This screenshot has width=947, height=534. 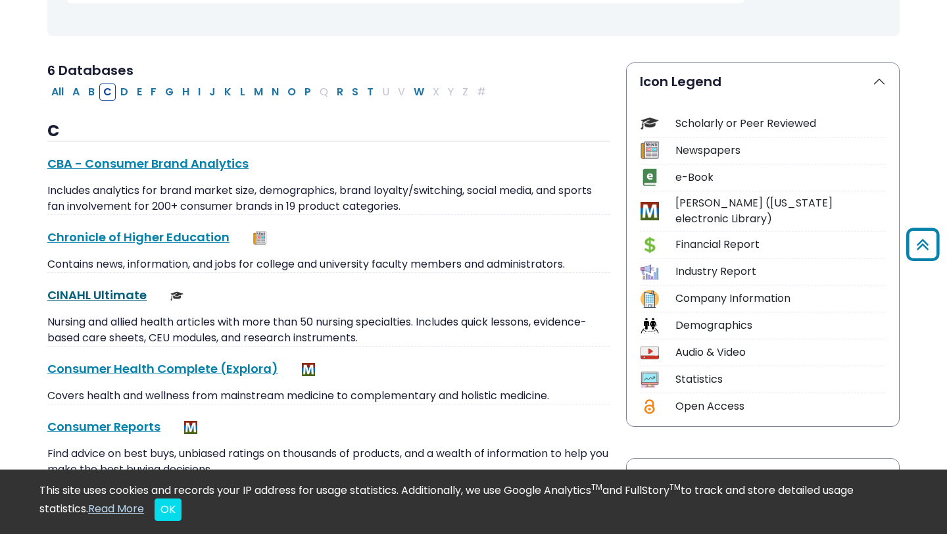 I want to click on button: Close, so click(x=168, y=509).